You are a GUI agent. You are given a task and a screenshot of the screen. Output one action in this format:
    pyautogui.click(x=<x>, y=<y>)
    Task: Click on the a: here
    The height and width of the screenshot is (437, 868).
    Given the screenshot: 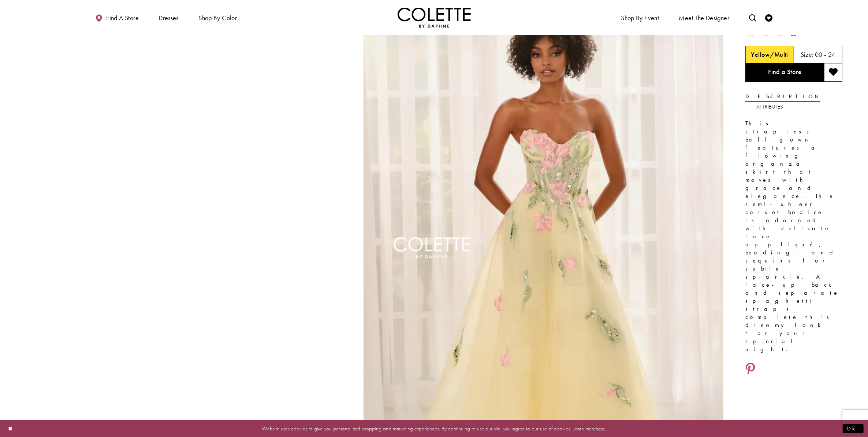 What is the action you would take?
    pyautogui.click(x=600, y=428)
    